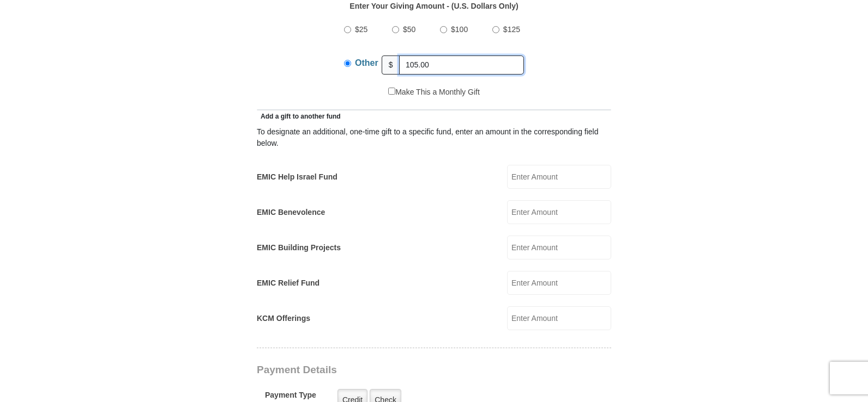  Describe the element at coordinates (434, 138) in the screenshot. I see `div: To designate an additional, one-time gift to a specific fund, enter an amount in the correspondin...` at that location.